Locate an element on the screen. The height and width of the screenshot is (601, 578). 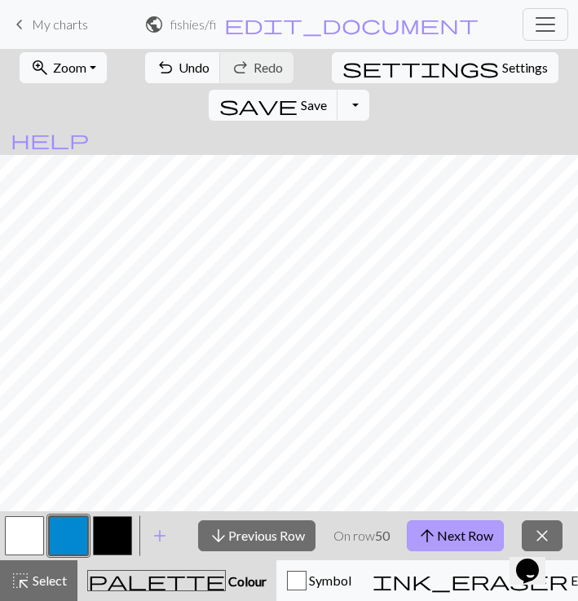
span: Save is located at coordinates (314, 104).